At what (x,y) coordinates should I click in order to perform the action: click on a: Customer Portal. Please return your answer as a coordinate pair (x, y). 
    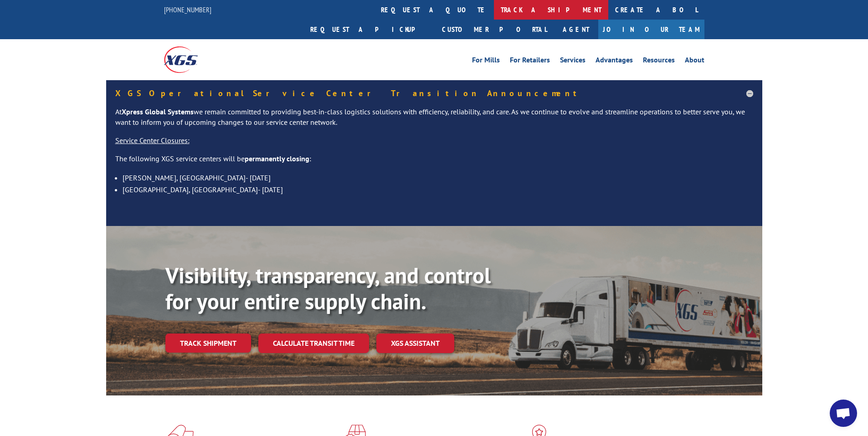
    Looking at the image, I should click on (495, 29).